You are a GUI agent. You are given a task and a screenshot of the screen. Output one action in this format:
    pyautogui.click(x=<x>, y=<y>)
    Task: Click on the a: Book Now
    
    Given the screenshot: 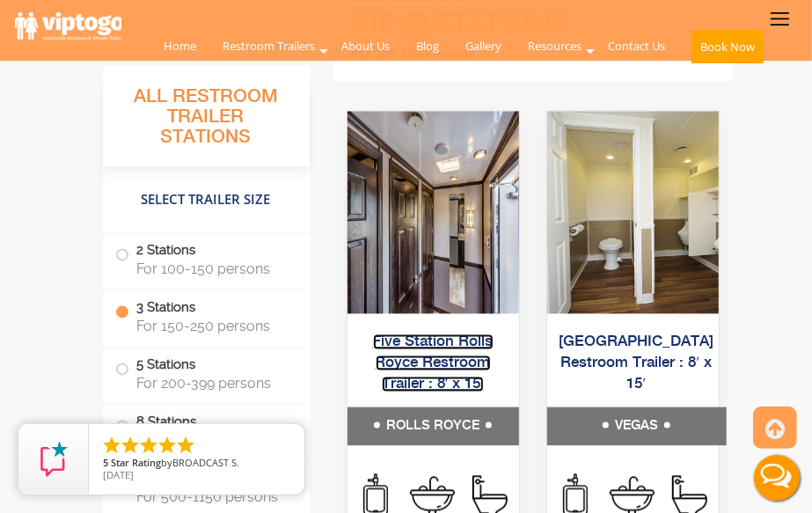 What is the action you would take?
    pyautogui.click(x=728, y=51)
    